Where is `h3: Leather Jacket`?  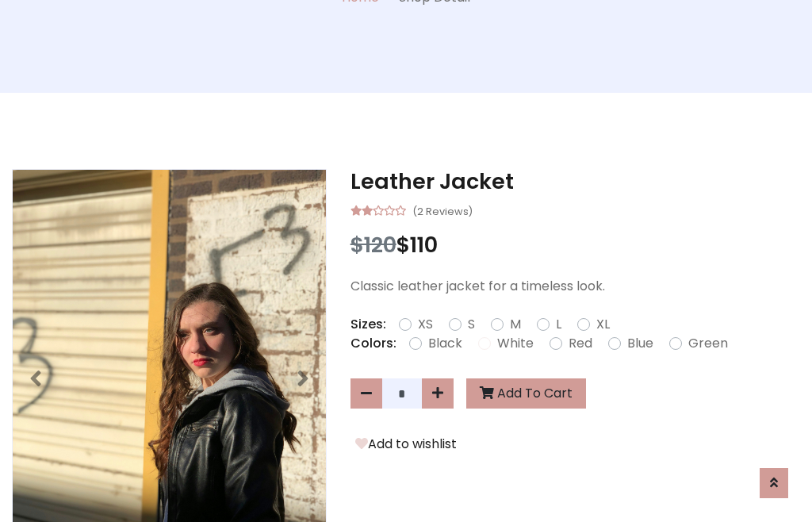
h3: Leather Jacket is located at coordinates (575, 182).